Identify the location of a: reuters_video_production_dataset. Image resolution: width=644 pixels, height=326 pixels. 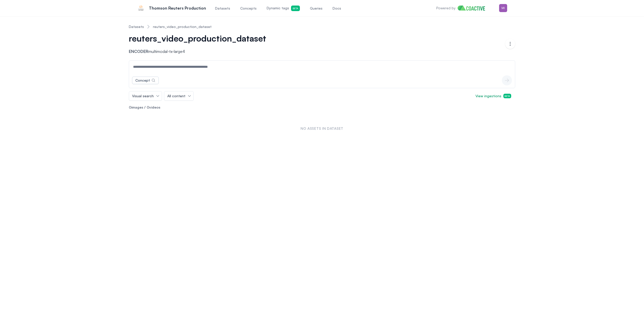
(182, 27).